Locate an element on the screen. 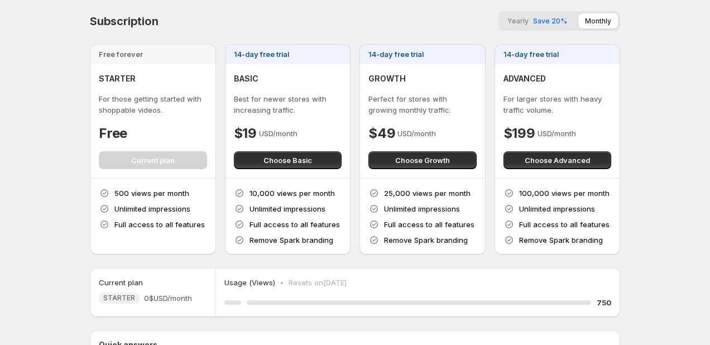  h4: $19 is located at coordinates (245, 133).